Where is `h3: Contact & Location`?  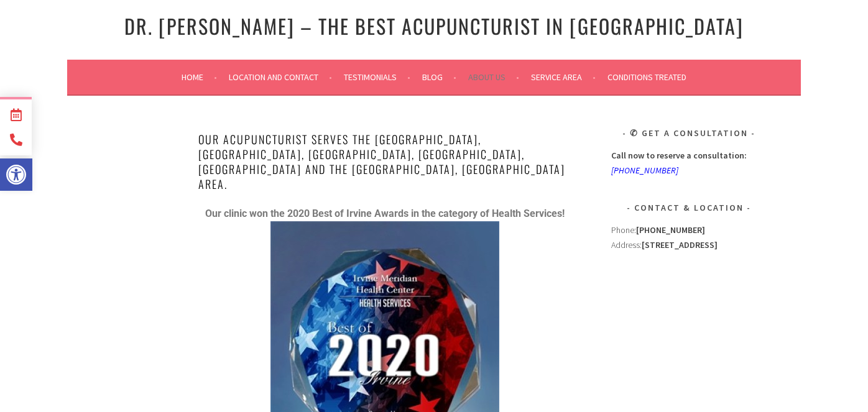 h3: Contact & Location is located at coordinates (689, 208).